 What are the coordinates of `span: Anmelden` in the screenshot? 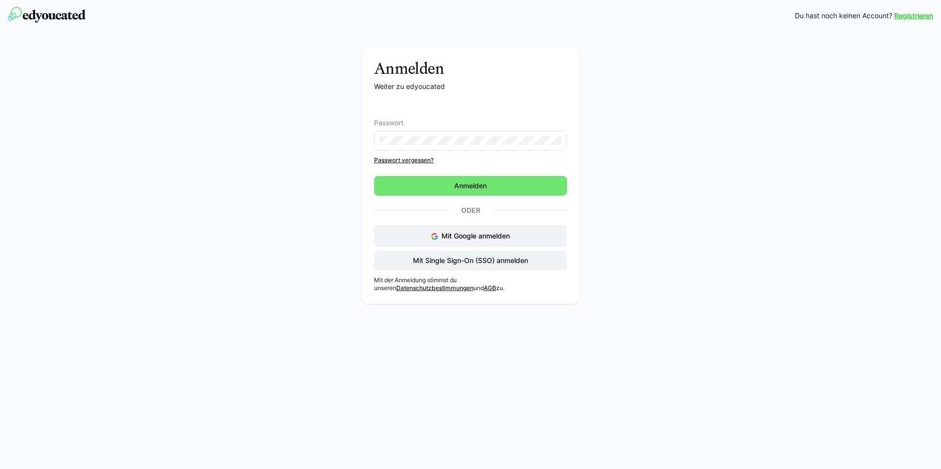 It's located at (470, 186).